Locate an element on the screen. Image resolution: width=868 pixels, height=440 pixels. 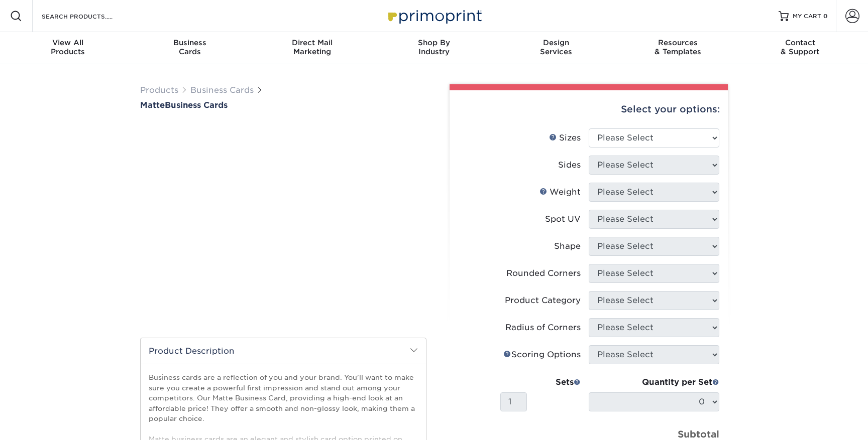
div: & Templates is located at coordinates (677, 47).